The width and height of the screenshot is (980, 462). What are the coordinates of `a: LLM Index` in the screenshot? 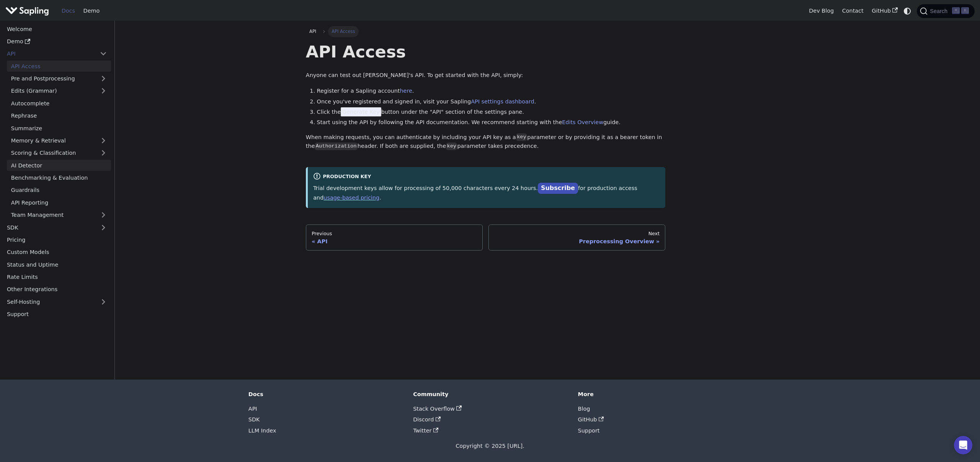 It's located at (262, 430).